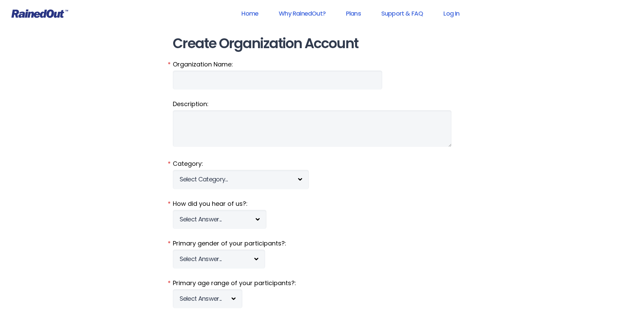  I want to click on label: Primary gender of your participants?:, so click(322, 244).